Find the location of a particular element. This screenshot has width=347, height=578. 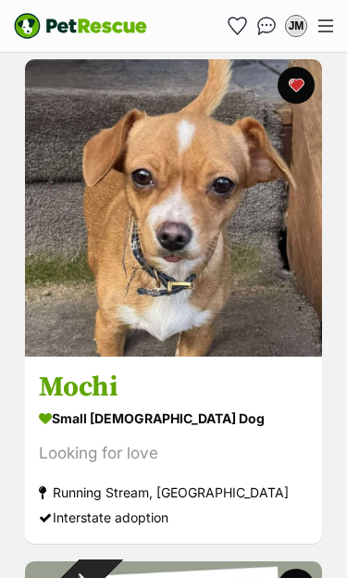

a: PetRescue is located at coordinates (81, 26).